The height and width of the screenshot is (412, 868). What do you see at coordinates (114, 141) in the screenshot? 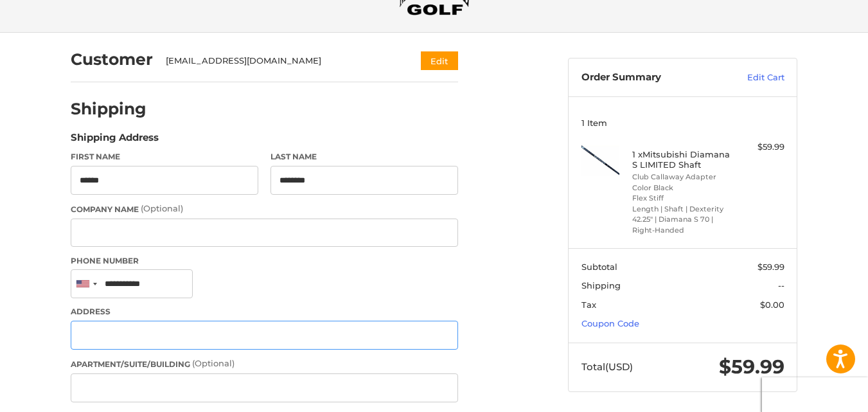
I see `legend: Shipping Address` at bounding box center [114, 141].